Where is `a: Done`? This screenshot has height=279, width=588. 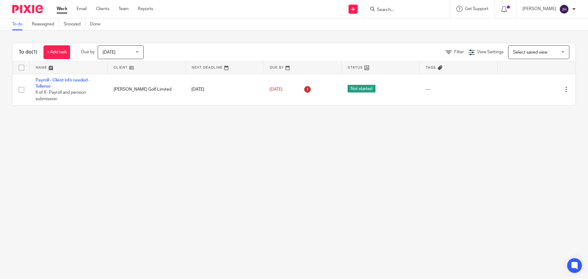 a: Done is located at coordinates (97, 24).